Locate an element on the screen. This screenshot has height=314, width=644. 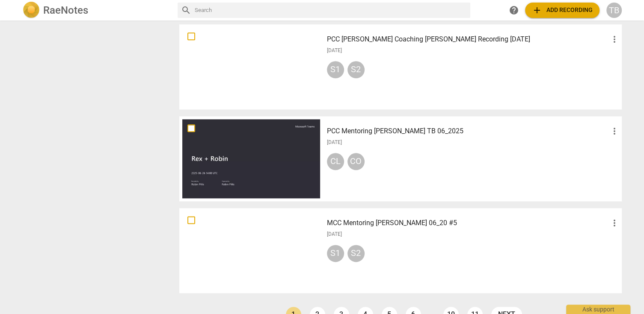
span: search is located at coordinates (186, 10).